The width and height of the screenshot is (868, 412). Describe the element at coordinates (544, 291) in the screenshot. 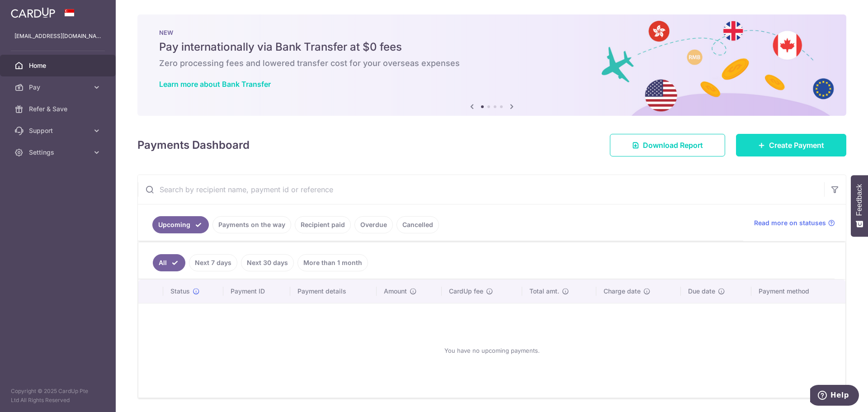

I see `span: Total amt.` at that location.